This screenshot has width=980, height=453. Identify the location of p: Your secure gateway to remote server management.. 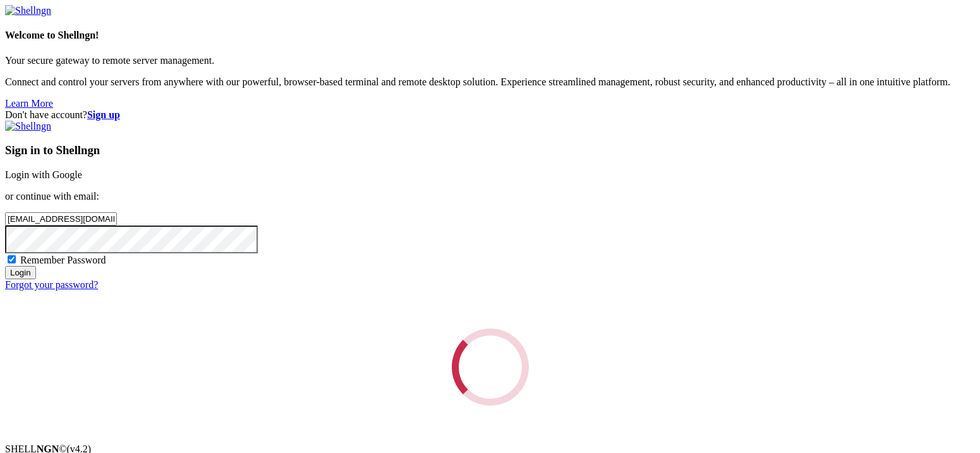
(490, 61).